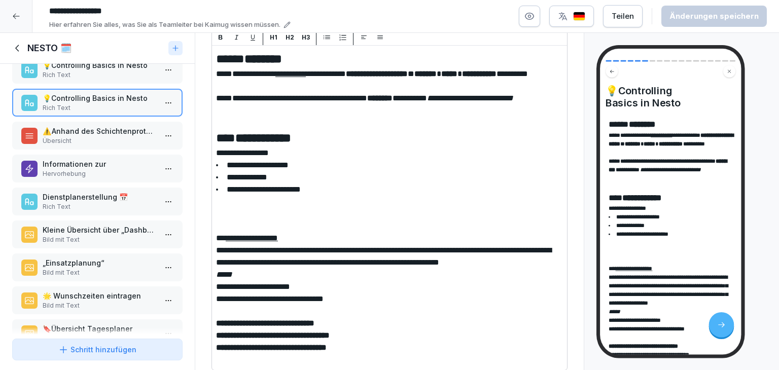 The height and width of the screenshot is (370, 779). Describe the element at coordinates (306, 38) in the screenshot. I see `p: H3` at that location.